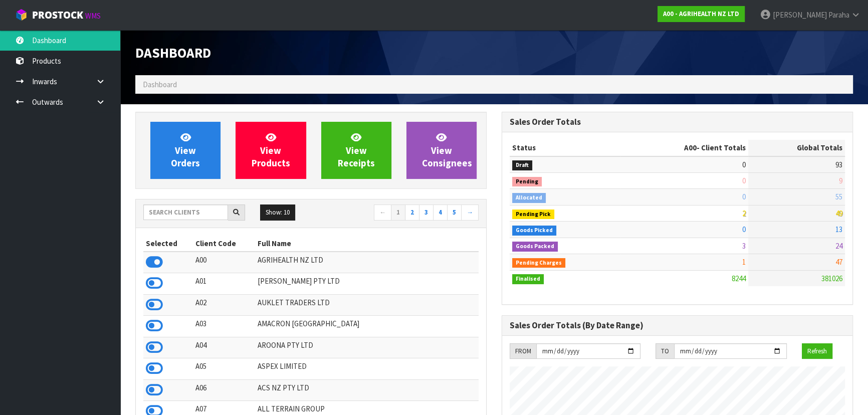  Describe the element at coordinates (744, 262) in the screenshot. I see `span: 1` at that location.